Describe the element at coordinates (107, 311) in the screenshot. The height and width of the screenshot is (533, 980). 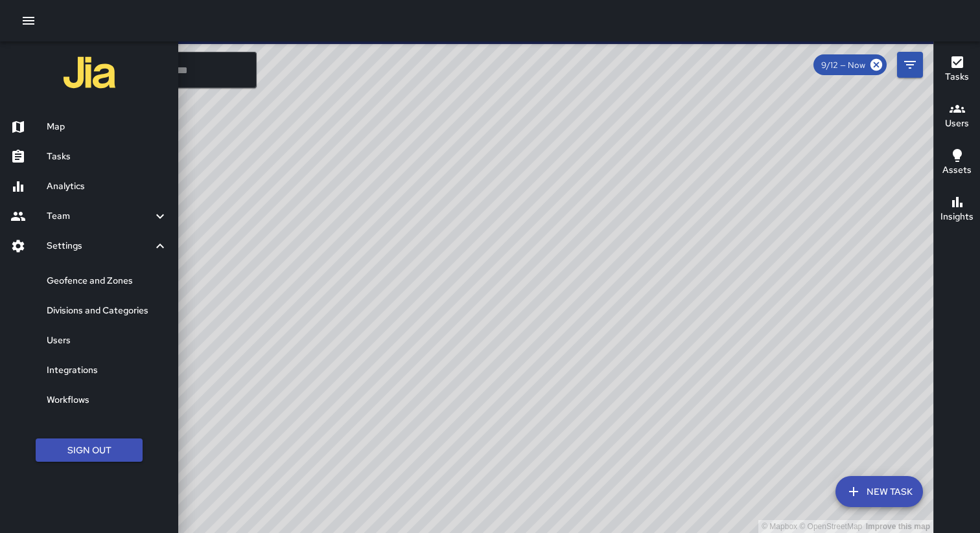
I see `h6: Divisions and Categories` at that location.